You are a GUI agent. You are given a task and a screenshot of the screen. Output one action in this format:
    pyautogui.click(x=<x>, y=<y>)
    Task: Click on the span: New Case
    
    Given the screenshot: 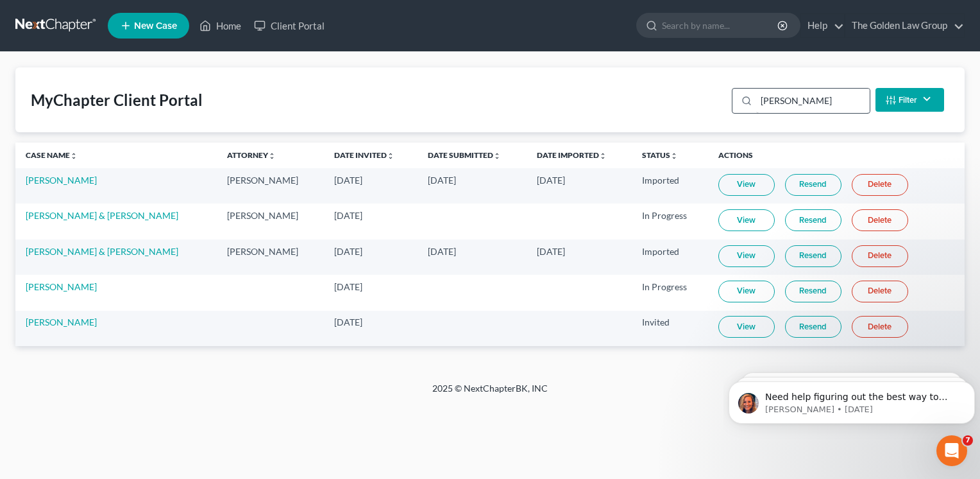 What is the action you would take?
    pyautogui.click(x=155, y=25)
    